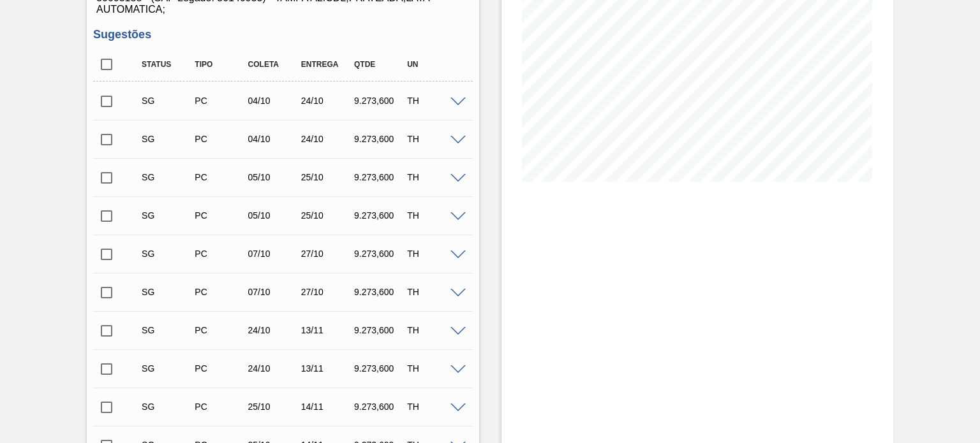 This screenshot has width=980, height=443. Describe the element at coordinates (432, 65) in the screenshot. I see `div: UN` at that location.